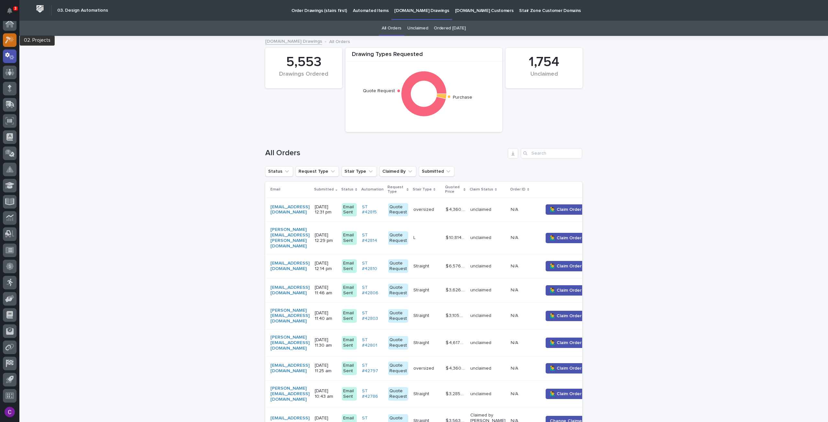 Image resolution: width=828 pixels, height=422 pixels. Describe the element at coordinates (82, 10) in the screenshot. I see `h2: 03. Design Automations` at that location.